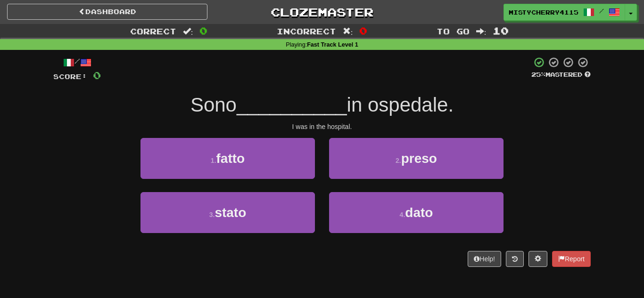 Image resolution: width=644 pixels, height=298 pixels. Describe the element at coordinates (561, 75) in the screenshot. I see `div: Mastered` at that location.